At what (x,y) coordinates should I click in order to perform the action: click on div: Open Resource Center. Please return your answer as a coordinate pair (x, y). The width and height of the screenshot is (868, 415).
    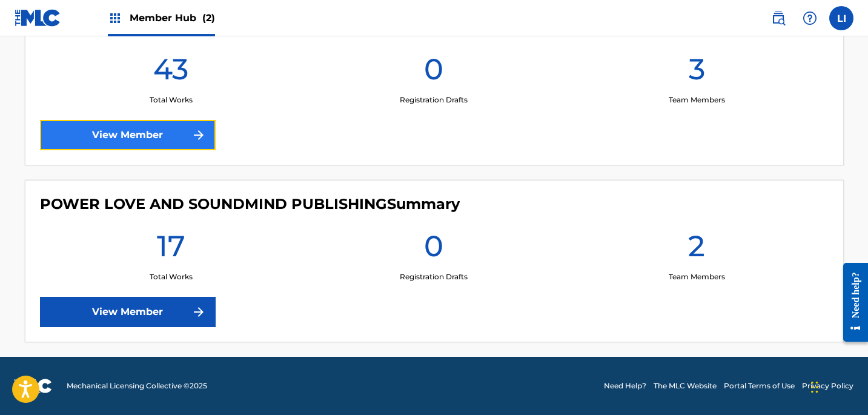
    Looking at the image, I should click on (22, 49).